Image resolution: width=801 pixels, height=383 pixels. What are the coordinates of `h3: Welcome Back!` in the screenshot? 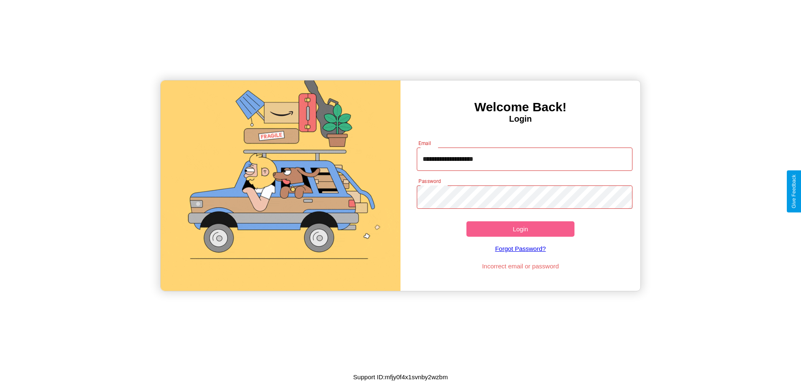 It's located at (520, 107).